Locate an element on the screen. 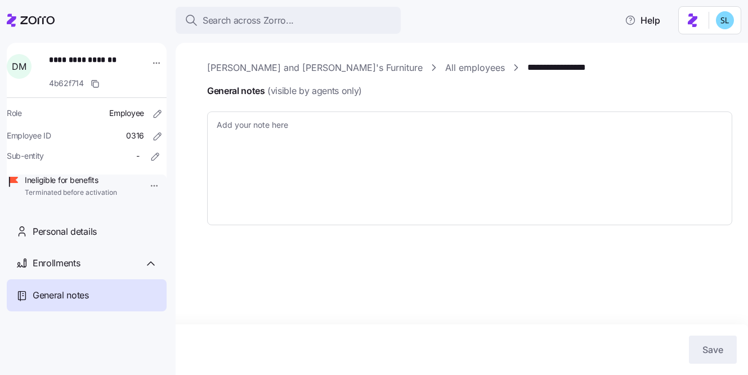 The image size is (748, 375). span: Save is located at coordinates (713, 350).